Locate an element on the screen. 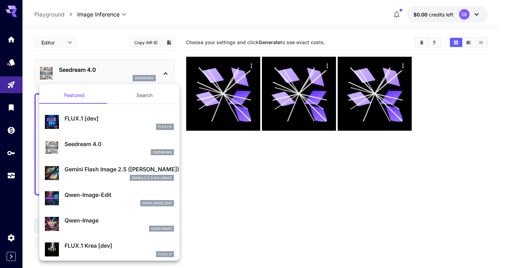  p: seedream4 is located at coordinates (162, 152).